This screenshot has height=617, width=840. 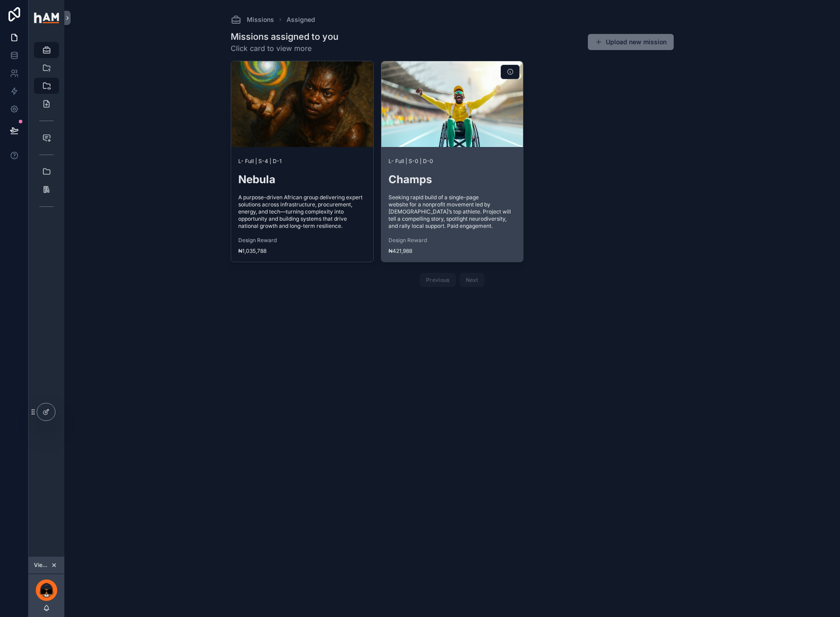 I want to click on h2: Champs, so click(x=452, y=179).